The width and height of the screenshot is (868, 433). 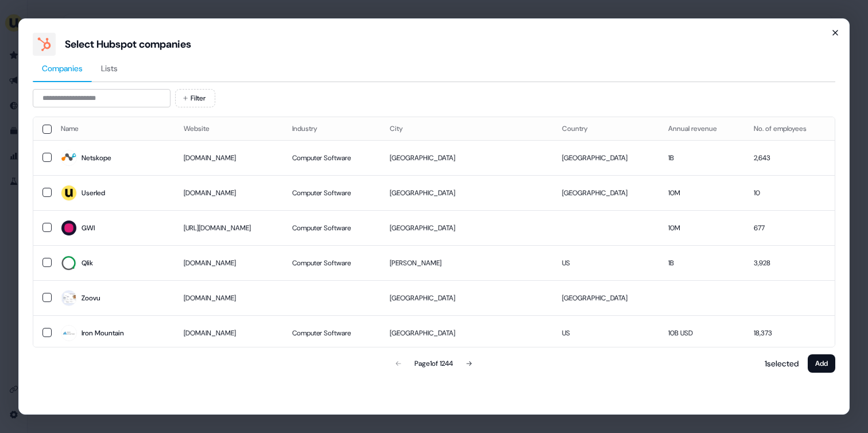 I want to click on div: Page 1 of 1244, so click(x=433, y=364).